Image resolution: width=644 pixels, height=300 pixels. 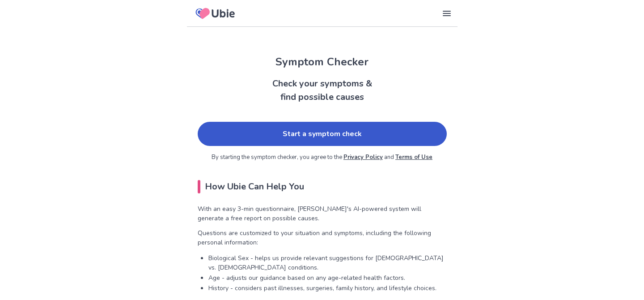 What do you see at coordinates (322, 158) in the screenshot?
I see `p: By starting the symptom checker, you agree to the and` at bounding box center [322, 158].